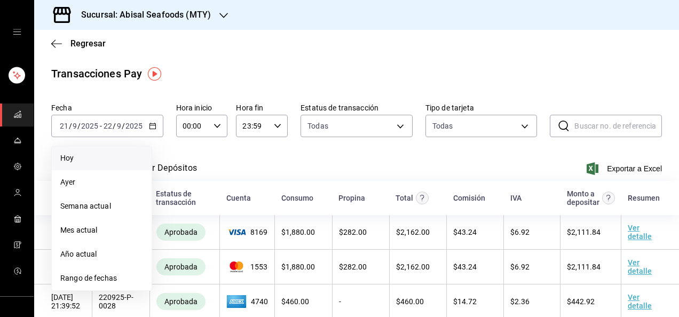 Image resolution: width=679 pixels, height=317 pixels. What do you see at coordinates (625, 169) in the screenshot?
I see `span: Exportar a Excel` at bounding box center [625, 169].